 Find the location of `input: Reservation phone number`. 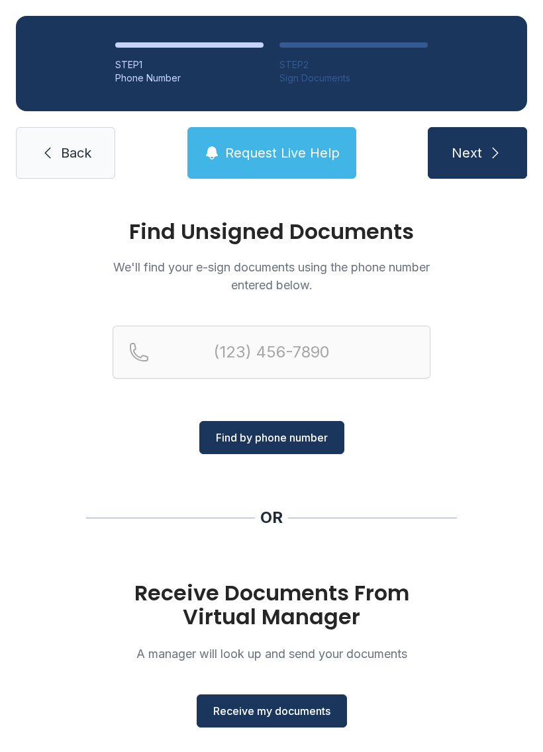

input: Reservation phone number is located at coordinates (271, 352).